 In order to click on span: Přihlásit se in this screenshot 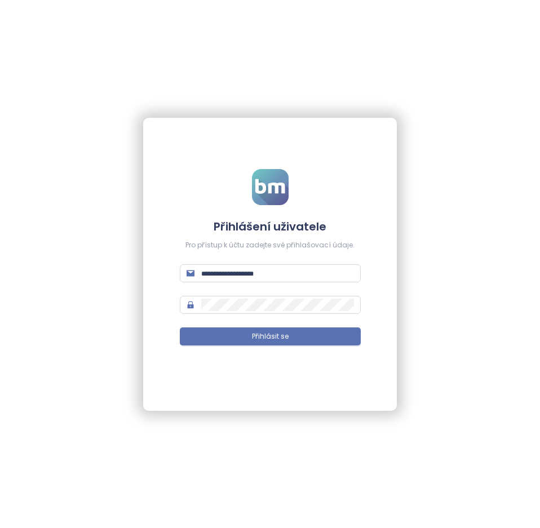, I will do `click(270, 336)`.